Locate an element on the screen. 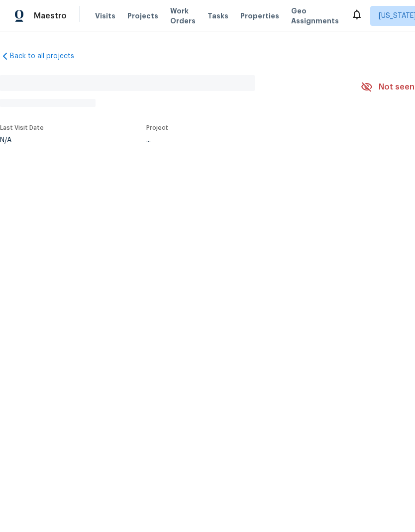  span: Tasks is located at coordinates (218, 16).